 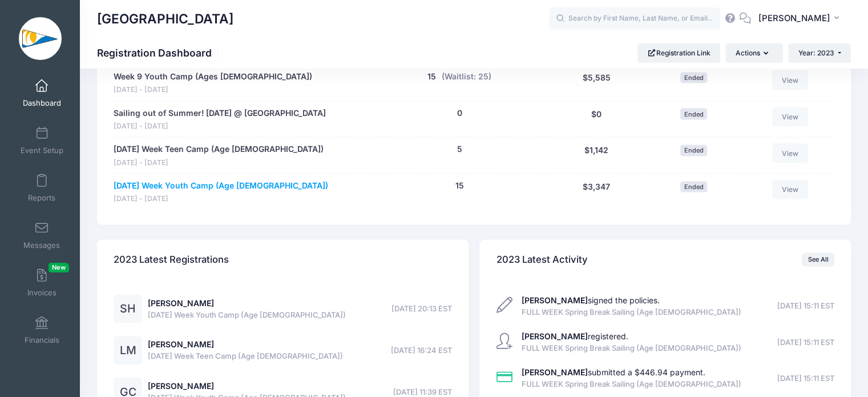 What do you see at coordinates (818, 260) in the screenshot?
I see `a: See All` at bounding box center [818, 260].